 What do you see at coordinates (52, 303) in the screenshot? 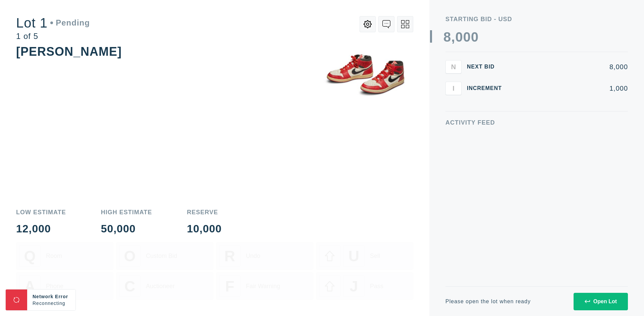
I see `div: Reconnecting` at bounding box center [52, 303].